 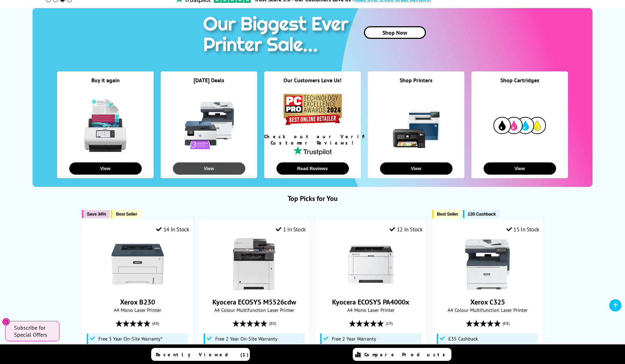 What do you see at coordinates (312, 140) in the screenshot?
I see `div: Check out our Verified Customer Reviews!` at bounding box center [312, 140].